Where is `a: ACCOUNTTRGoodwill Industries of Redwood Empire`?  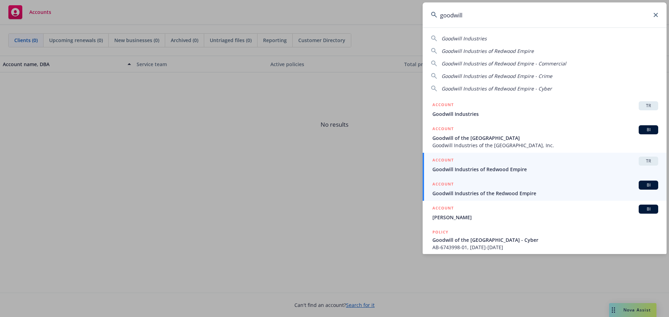 a: ACCOUNTTRGoodwill Industries of Redwood Empire is located at coordinates (545, 165).